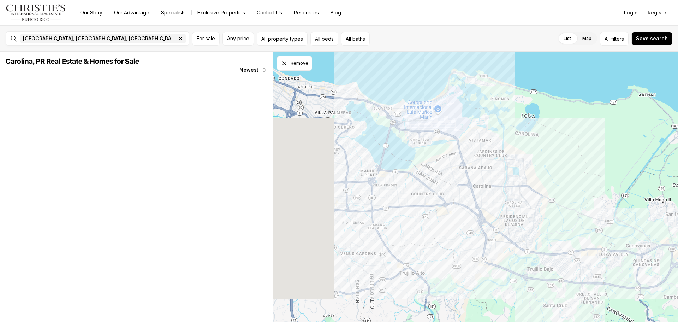  What do you see at coordinates (295, 63) in the screenshot?
I see `button: Dismiss drawing` at bounding box center [295, 63].